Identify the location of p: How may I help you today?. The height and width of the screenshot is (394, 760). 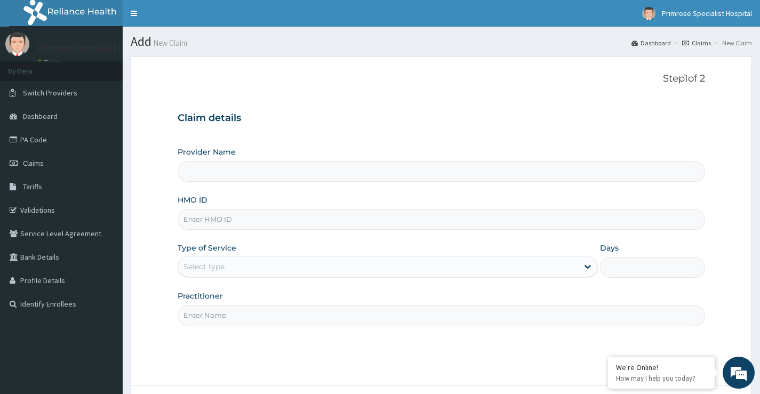
(661, 378).